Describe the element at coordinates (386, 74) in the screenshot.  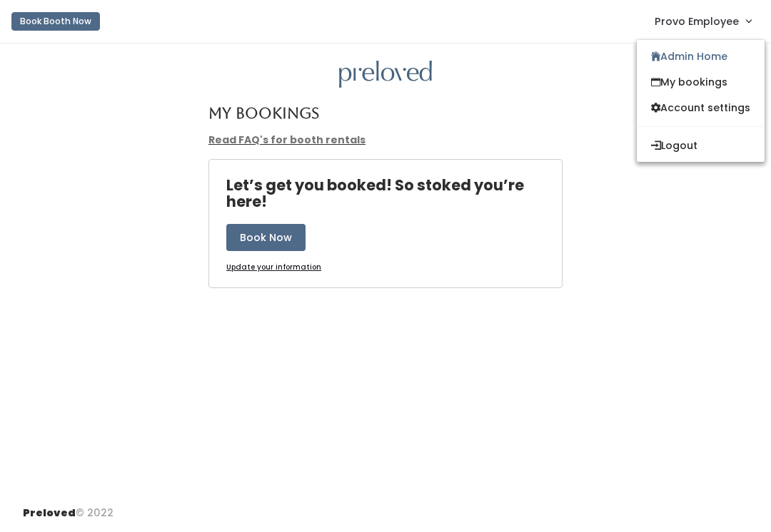
I see `img: preloved logo` at that location.